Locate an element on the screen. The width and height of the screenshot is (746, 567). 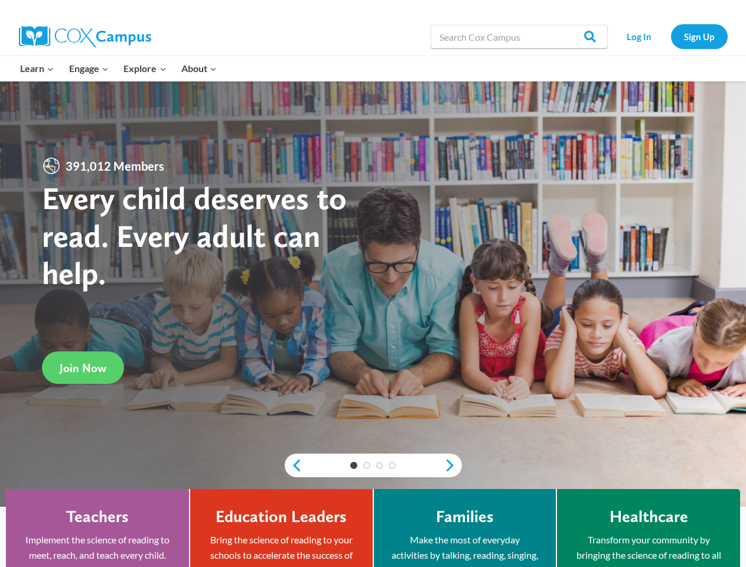
span: Explore is located at coordinates (145, 68).